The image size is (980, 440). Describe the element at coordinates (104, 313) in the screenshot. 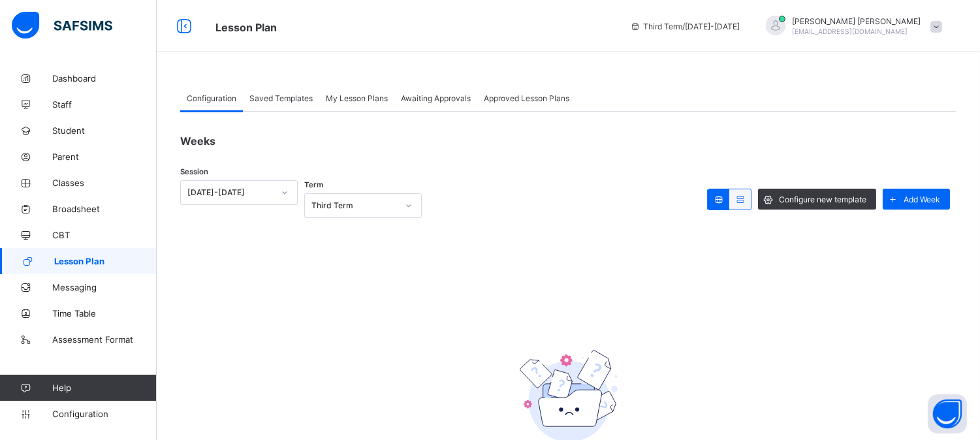

I see `span: Time Table` at that location.